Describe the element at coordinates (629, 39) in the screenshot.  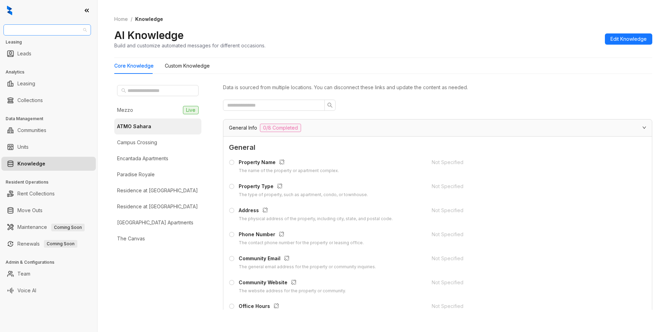
I see `button: Edit Knowledge` at that location.